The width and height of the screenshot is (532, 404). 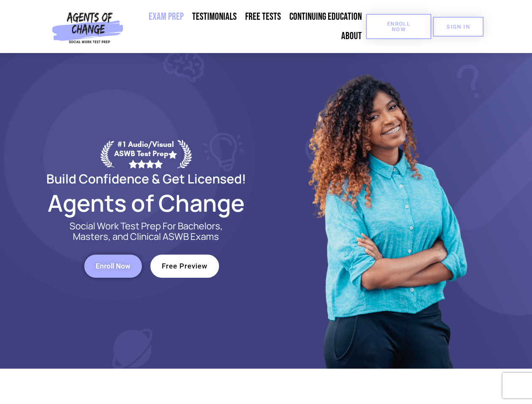 What do you see at coordinates (386, 211) in the screenshot?
I see `img: Website Image 1 (1)` at bounding box center [386, 211].